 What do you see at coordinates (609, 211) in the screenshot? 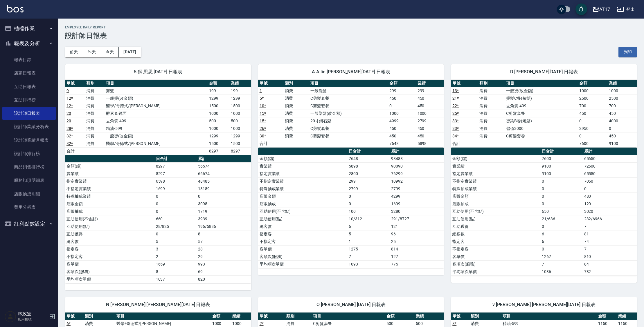
I see `td: 3020` at bounding box center [609, 211].